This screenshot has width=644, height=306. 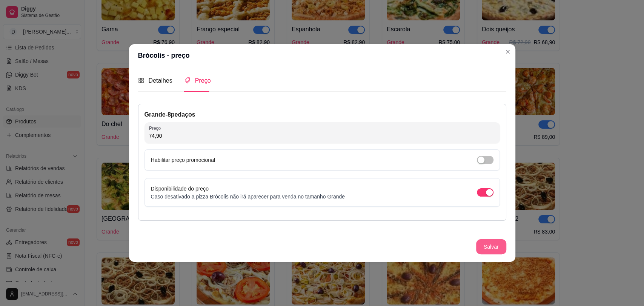 What do you see at coordinates (180, 189) in the screenshot?
I see `label: Disponibilidade do preço` at bounding box center [180, 189].